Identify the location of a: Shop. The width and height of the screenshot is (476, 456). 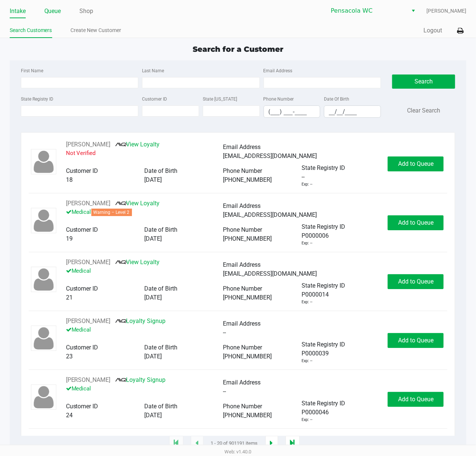
(86, 11).